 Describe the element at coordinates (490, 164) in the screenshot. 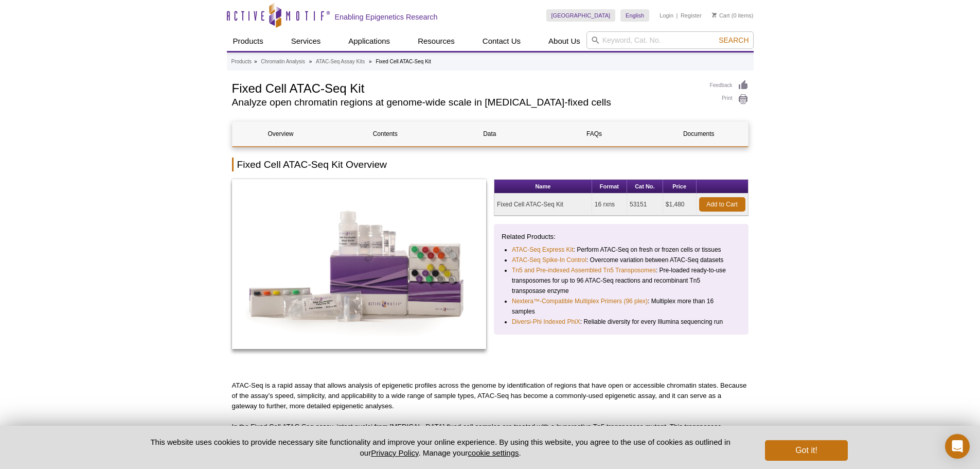

I see `h2: Fixed Cell ATAC-Seq Kit Overview` at that location.